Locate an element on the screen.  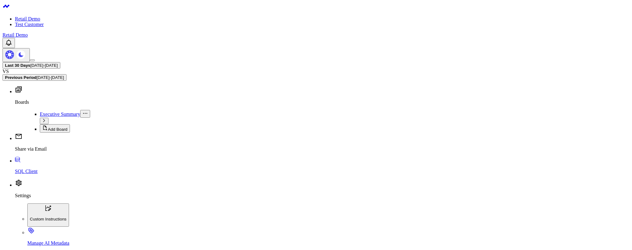
span: Executive Summary is located at coordinates (60, 114).